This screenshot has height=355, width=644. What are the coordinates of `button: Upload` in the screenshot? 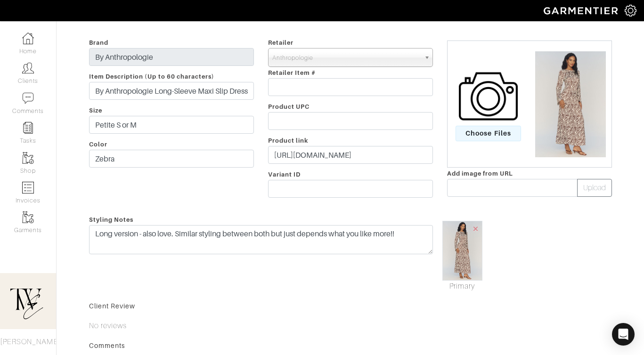 It's located at (595, 188).